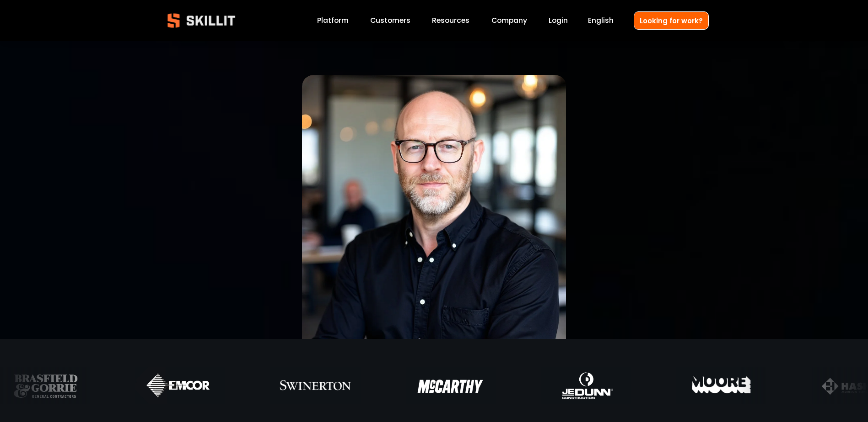 The width and height of the screenshot is (868, 422). I want to click on span: Resources, so click(451, 20).